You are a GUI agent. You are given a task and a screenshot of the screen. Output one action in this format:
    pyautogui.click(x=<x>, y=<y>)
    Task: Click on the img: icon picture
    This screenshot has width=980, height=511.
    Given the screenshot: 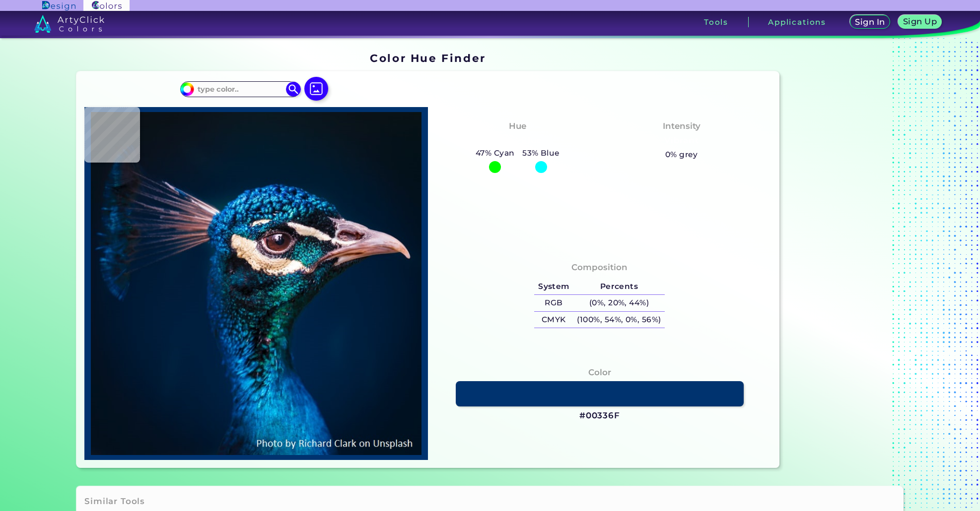 What is the action you would take?
    pyautogui.click(x=316, y=88)
    